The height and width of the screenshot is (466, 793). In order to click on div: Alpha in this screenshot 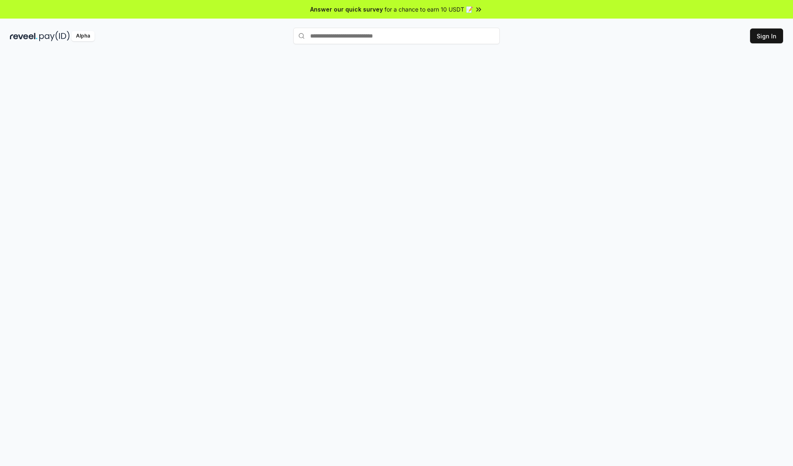, I will do `click(83, 36)`.